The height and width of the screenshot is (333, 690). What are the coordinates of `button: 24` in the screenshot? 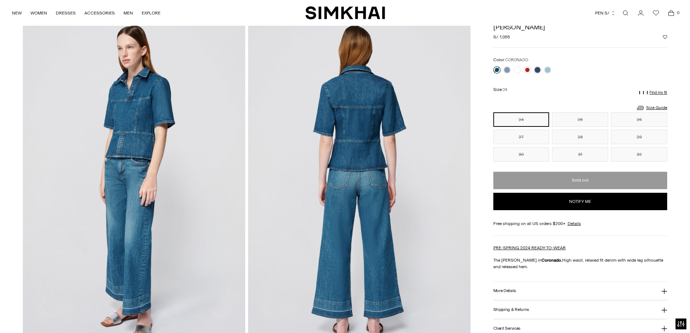 It's located at (521, 120).